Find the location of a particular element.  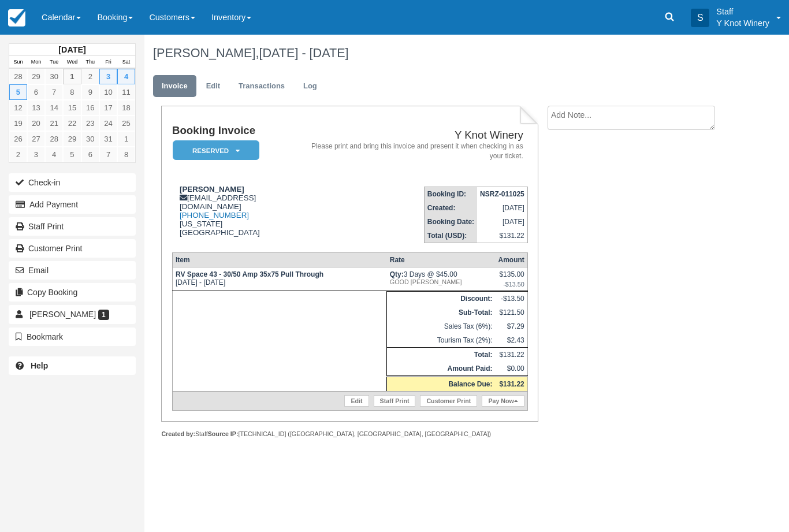

td: -$13.50 is located at coordinates (511, 299).